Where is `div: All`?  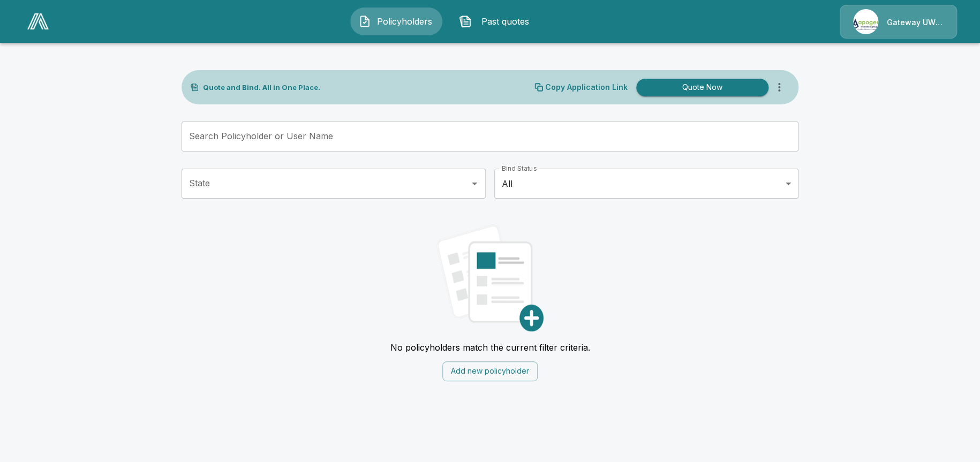 div: All is located at coordinates (646, 184).